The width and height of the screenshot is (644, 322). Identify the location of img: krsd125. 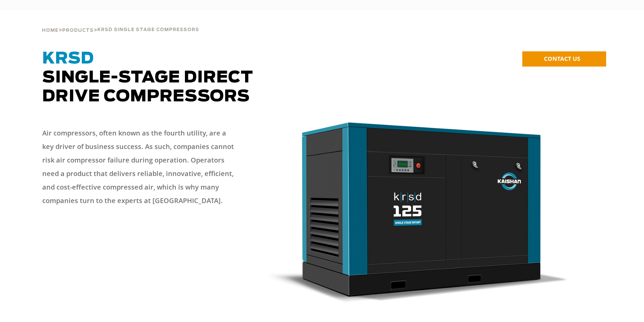
(419, 211).